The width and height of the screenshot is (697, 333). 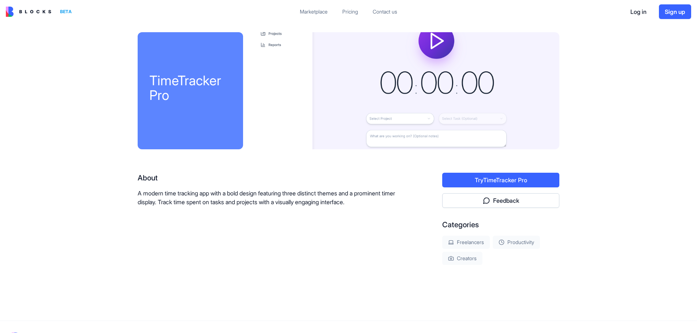 What do you see at coordinates (190, 88) in the screenshot?
I see `div: TimeTracker Pro` at bounding box center [190, 88].